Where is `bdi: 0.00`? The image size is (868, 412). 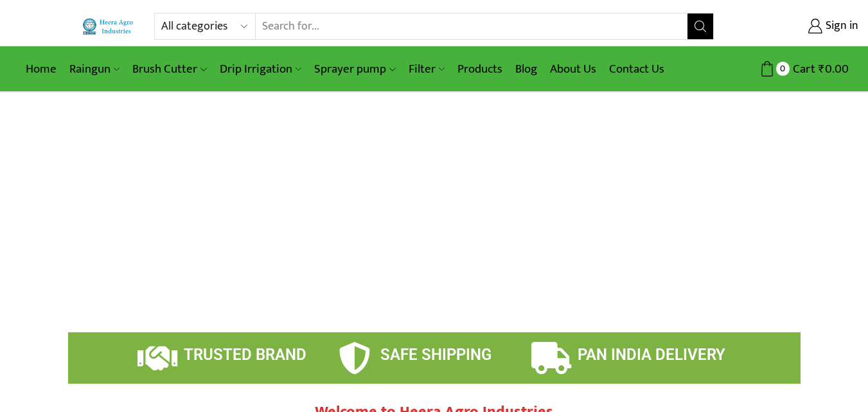
bdi: 0.00 is located at coordinates (833, 69).